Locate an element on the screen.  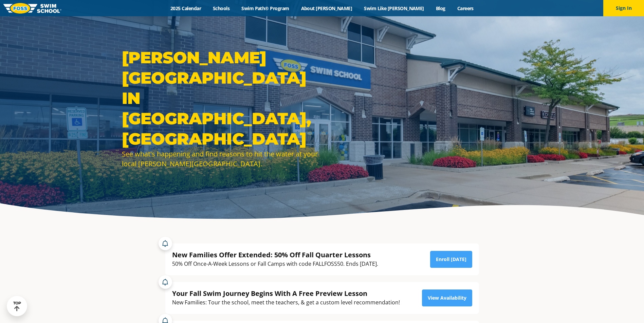
div: New Families Offer Extended: 50% Off Fall Quarter Lessons is located at coordinates (275, 254).